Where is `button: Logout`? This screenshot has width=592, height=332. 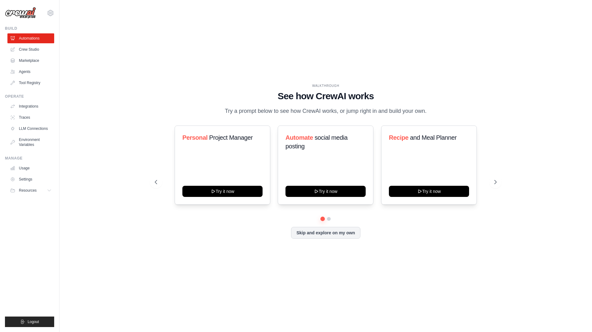 button: Logout is located at coordinates (29, 322).